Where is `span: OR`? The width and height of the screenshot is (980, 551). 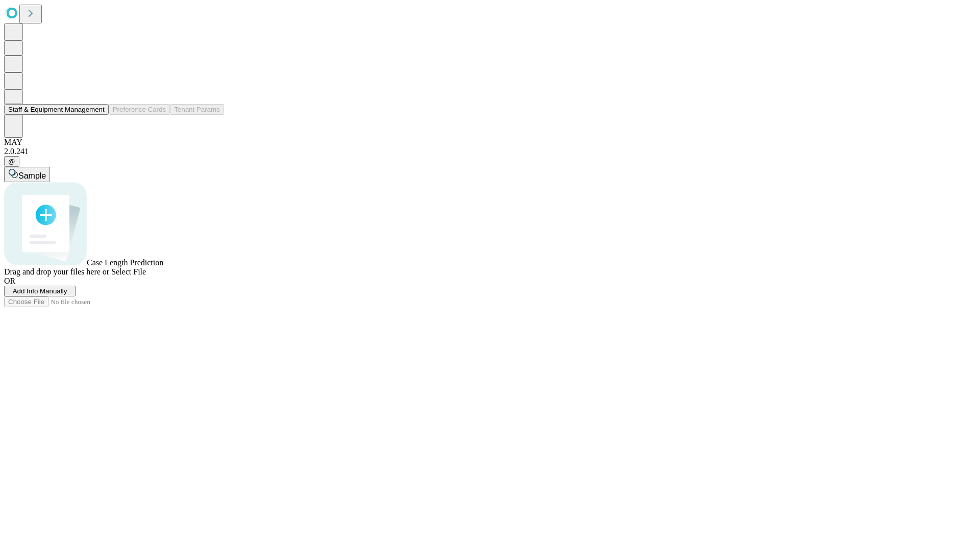
span: OR is located at coordinates (10, 280).